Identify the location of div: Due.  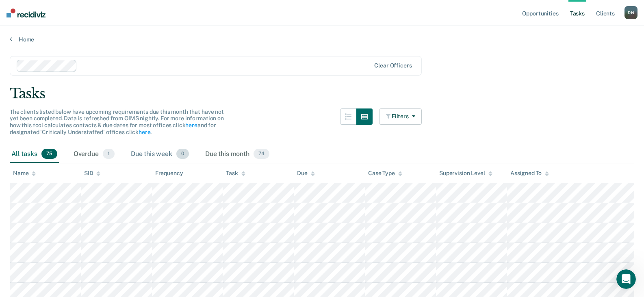
(306, 173).